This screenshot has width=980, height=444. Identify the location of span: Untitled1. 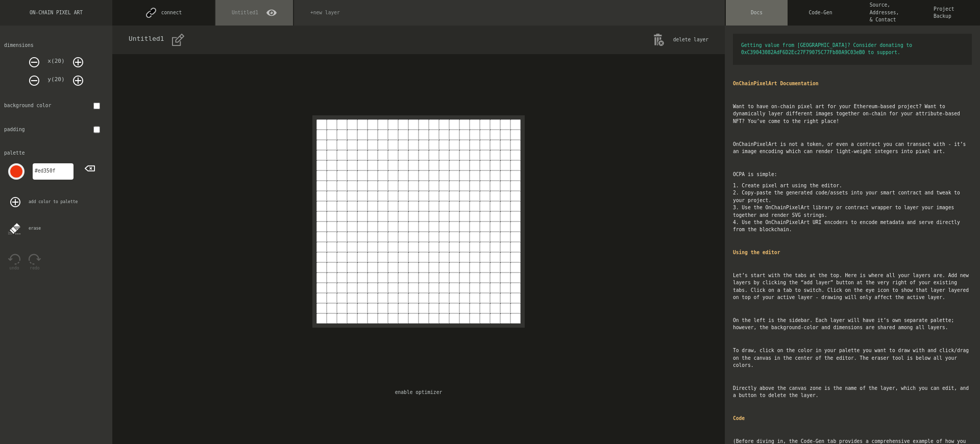
(245, 13).